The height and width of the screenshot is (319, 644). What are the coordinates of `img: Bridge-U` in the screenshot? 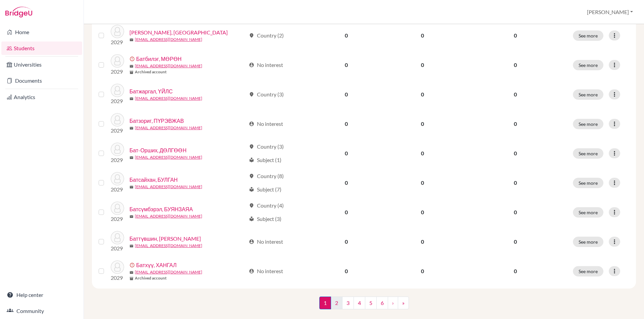 It's located at (19, 12).